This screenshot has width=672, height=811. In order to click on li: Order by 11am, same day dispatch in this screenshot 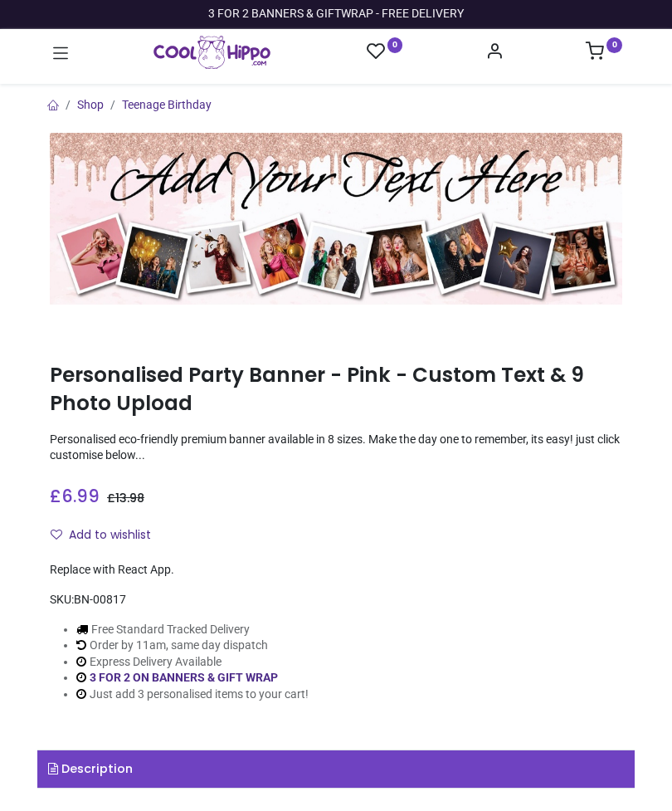, I will do `click(193, 646)`.